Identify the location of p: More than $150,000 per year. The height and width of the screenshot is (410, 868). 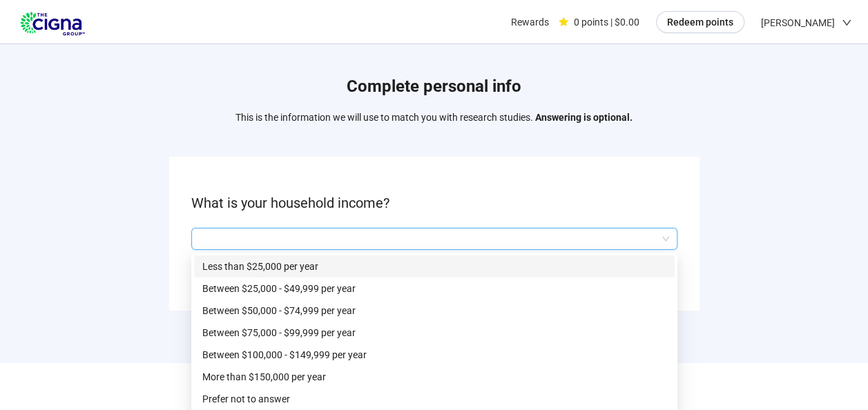
(434, 377).